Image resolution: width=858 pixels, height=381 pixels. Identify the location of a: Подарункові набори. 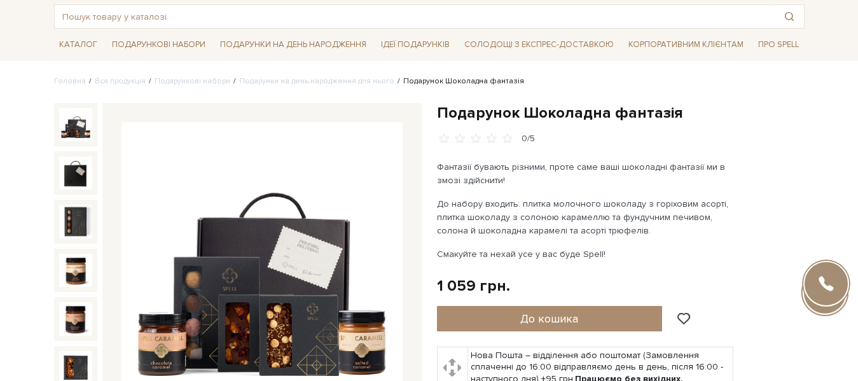
(192, 81).